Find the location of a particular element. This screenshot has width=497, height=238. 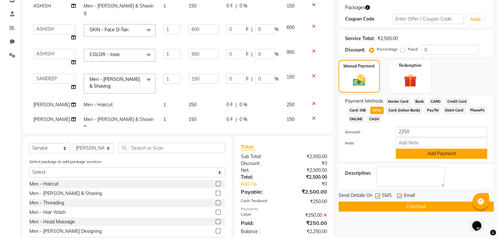

span: GPay is located at coordinates (377, 110).